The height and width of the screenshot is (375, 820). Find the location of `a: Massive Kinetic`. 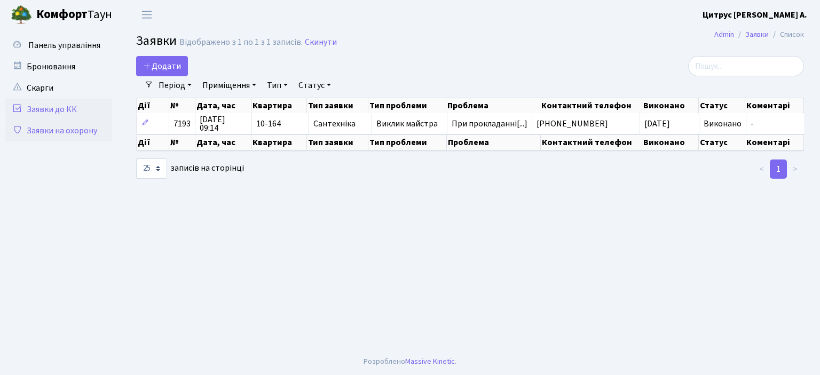

a: Massive Kinetic is located at coordinates (430, 361).